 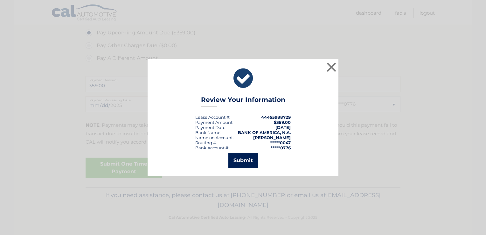 What do you see at coordinates (210, 127) in the screenshot?
I see `span: Payment Date` at bounding box center [210, 127].